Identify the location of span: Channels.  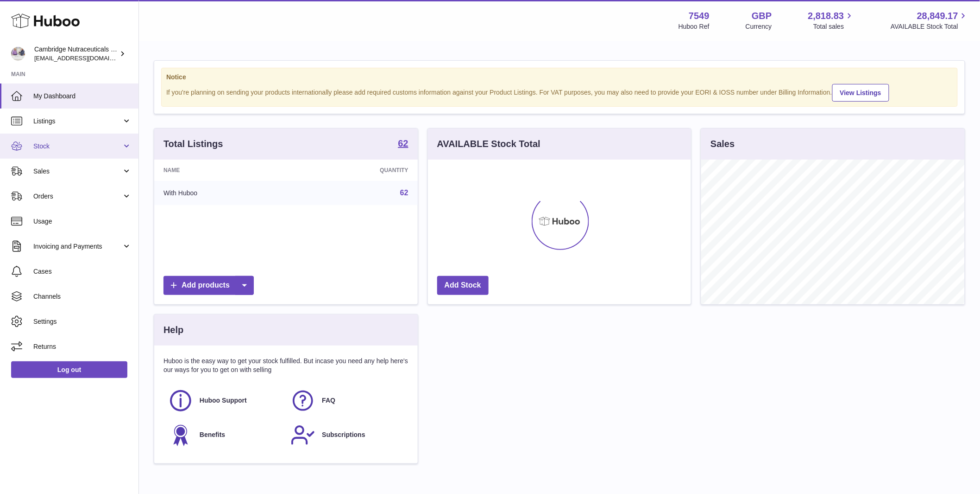
(82, 296).